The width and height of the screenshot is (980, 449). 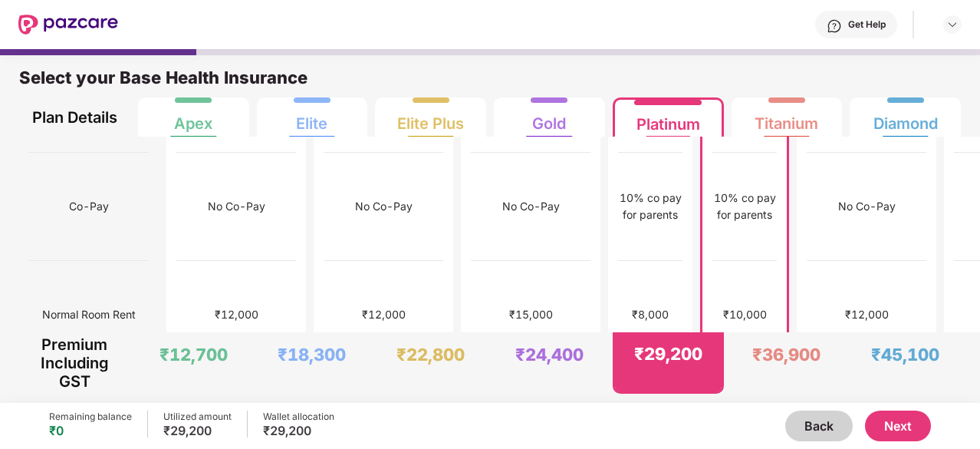 I want to click on div: Get Help, so click(x=866, y=25).